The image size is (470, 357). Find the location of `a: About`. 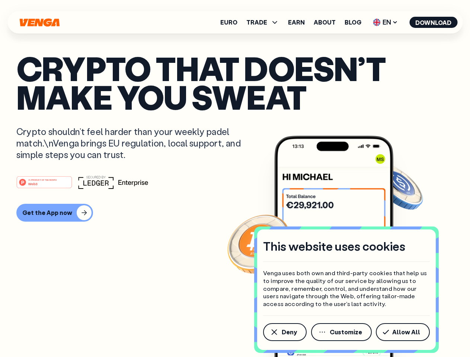

a: About is located at coordinates (324, 22).